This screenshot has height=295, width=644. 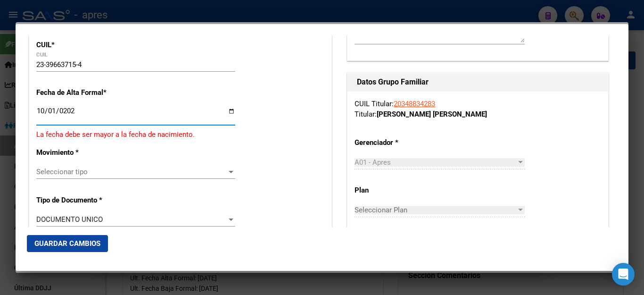 I want to click on h1: Datos Grupo Familiar, so click(x=477, y=82).